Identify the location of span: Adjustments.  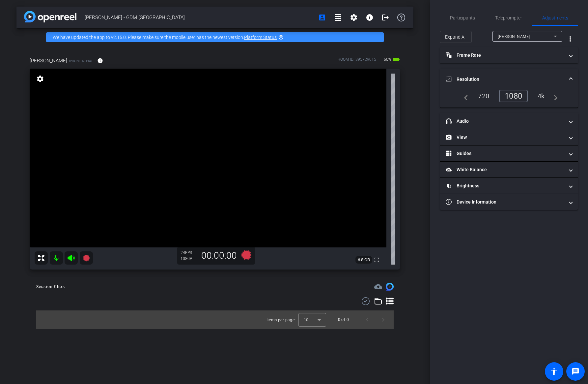
(555, 18).